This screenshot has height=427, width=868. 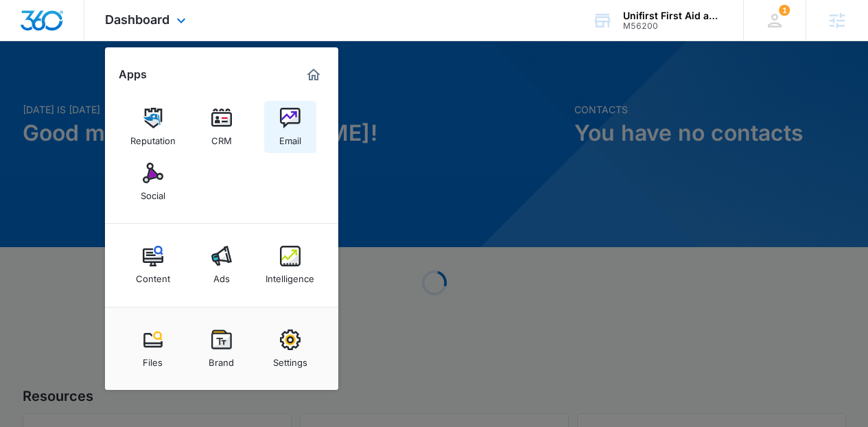 I want to click on div: account name, so click(x=673, y=15).